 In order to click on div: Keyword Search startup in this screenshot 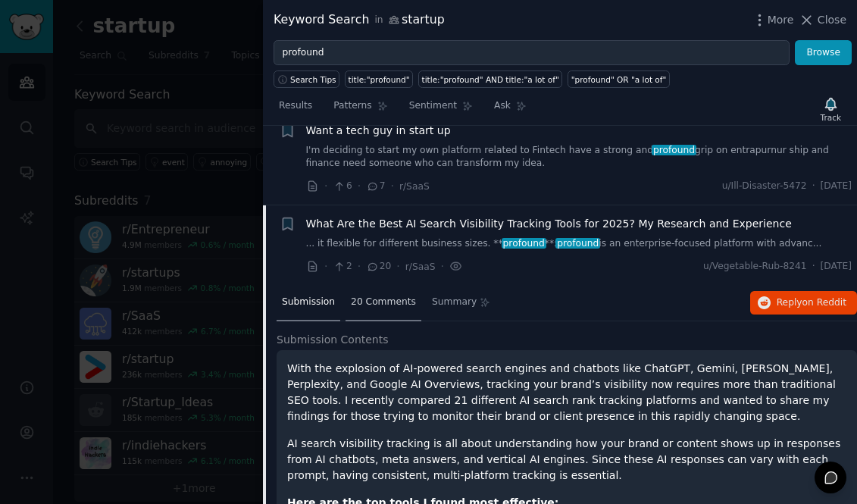, I will do `click(359, 20)`.